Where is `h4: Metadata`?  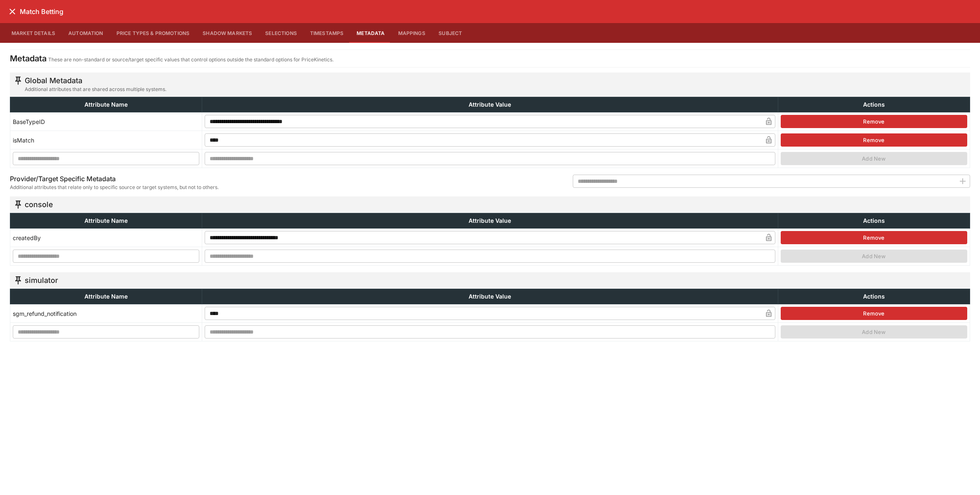 h4: Metadata is located at coordinates (28, 58).